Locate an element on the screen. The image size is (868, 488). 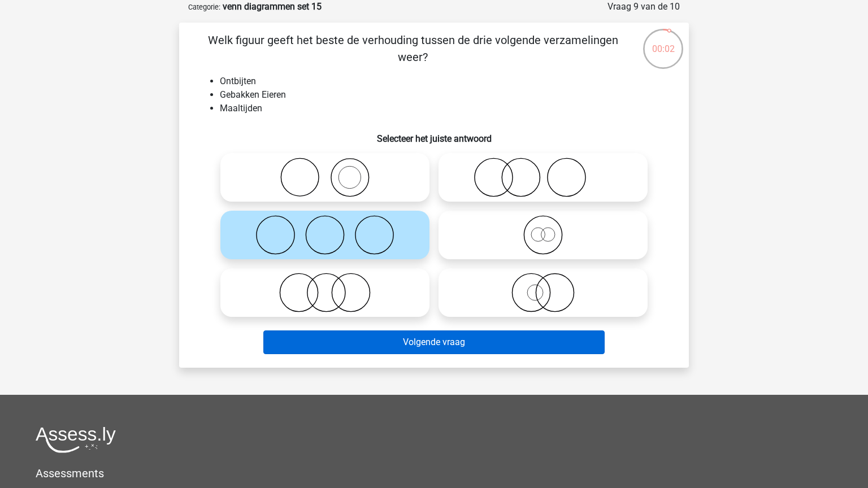
p: Welk figuur geeft het beste de verhouding tussen de drie volgende verzamelingen weer? is located at coordinates (413, 49).